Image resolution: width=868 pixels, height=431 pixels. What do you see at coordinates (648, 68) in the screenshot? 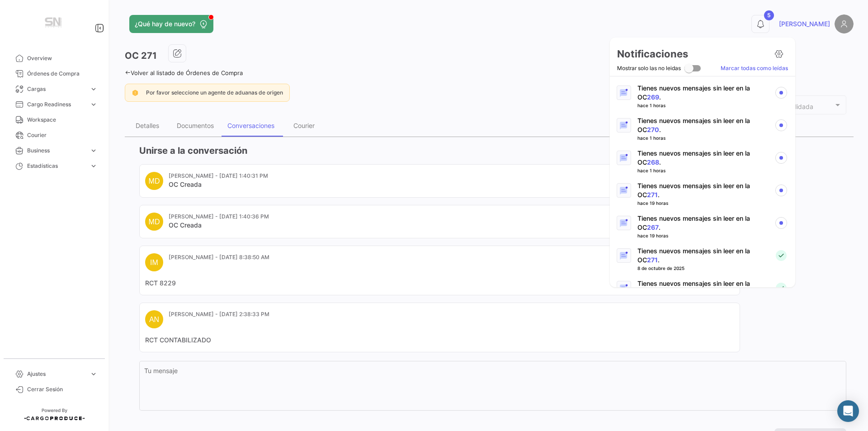
I see `span: Mostrar solo las no leidas` at bounding box center [648, 68].